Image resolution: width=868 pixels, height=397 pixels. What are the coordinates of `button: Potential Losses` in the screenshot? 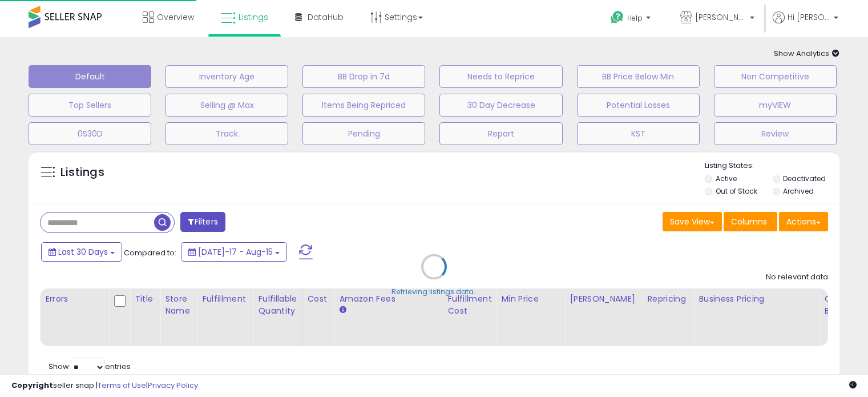 It's located at (638, 105).